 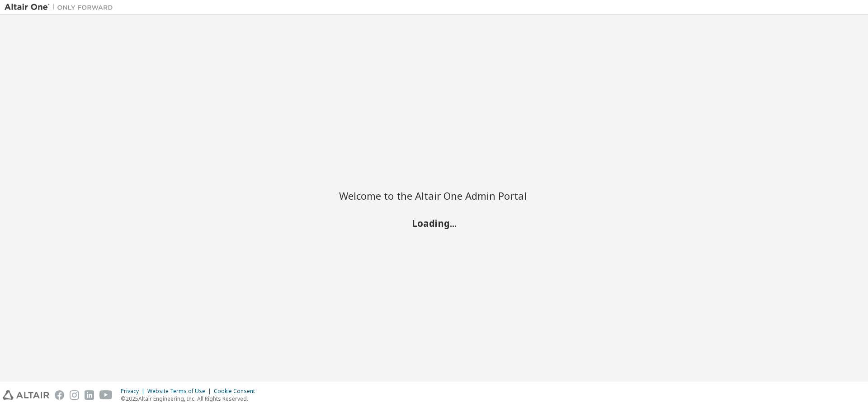 What do you see at coordinates (181, 391) in the screenshot?
I see `div: Website Terms of Use` at bounding box center [181, 391].